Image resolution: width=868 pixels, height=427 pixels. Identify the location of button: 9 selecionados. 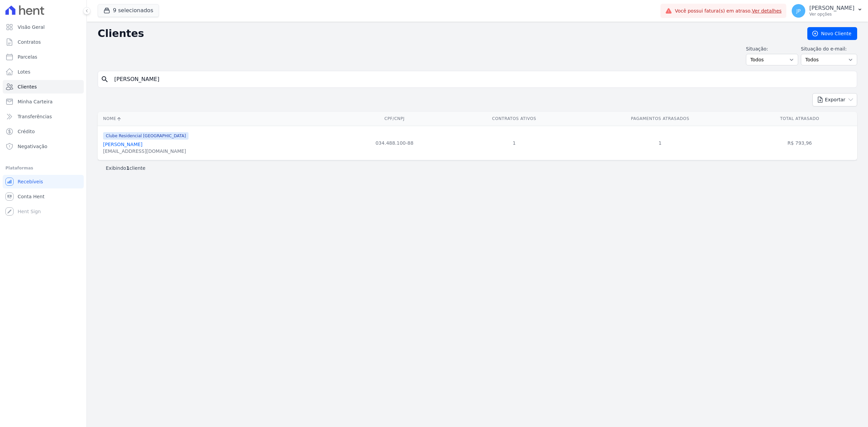
(128, 11).